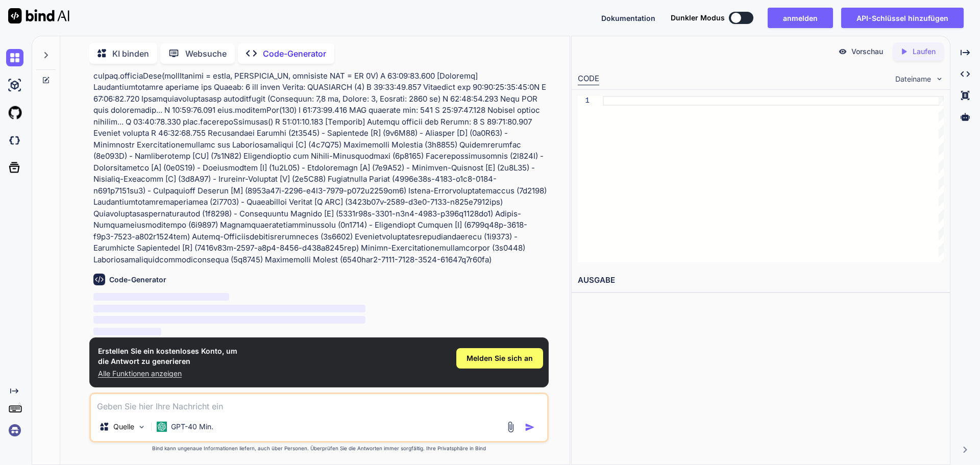  Describe the element at coordinates (15, 58) in the screenshot. I see `img: Chat` at that location.